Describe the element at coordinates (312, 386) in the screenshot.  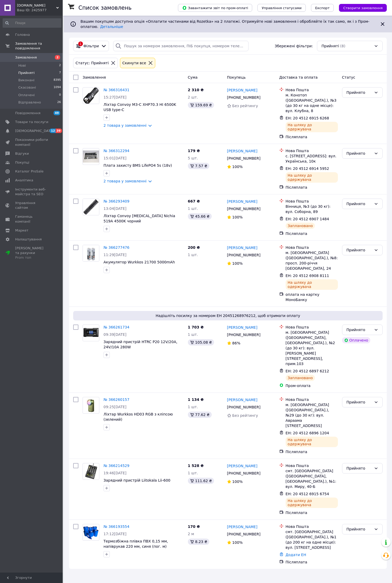
I see `div: Пром-оплата` at that location.